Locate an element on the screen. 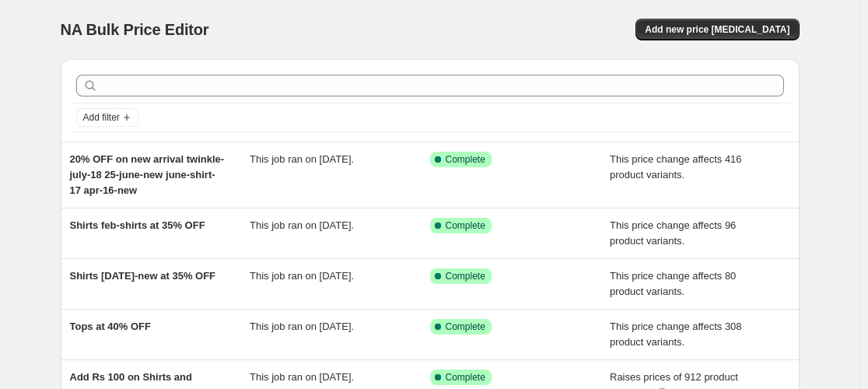 Image resolution: width=868 pixels, height=389 pixels. span: This price change affects 308 product variants. is located at coordinates (676, 334).